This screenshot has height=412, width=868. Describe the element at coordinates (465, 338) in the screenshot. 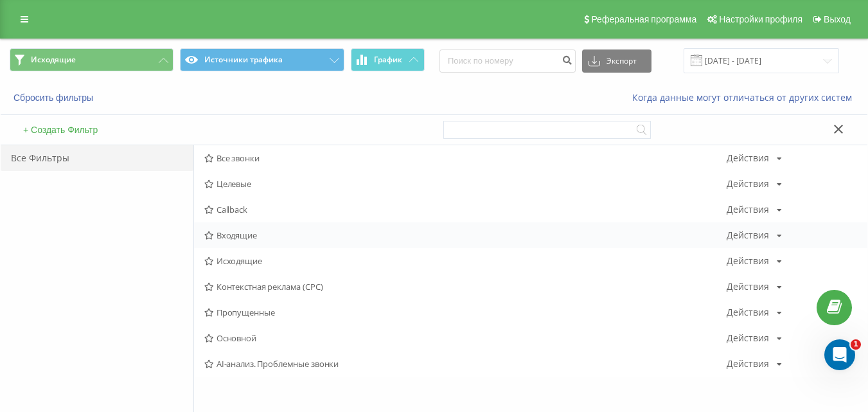

I see `span: Основной` at that location.